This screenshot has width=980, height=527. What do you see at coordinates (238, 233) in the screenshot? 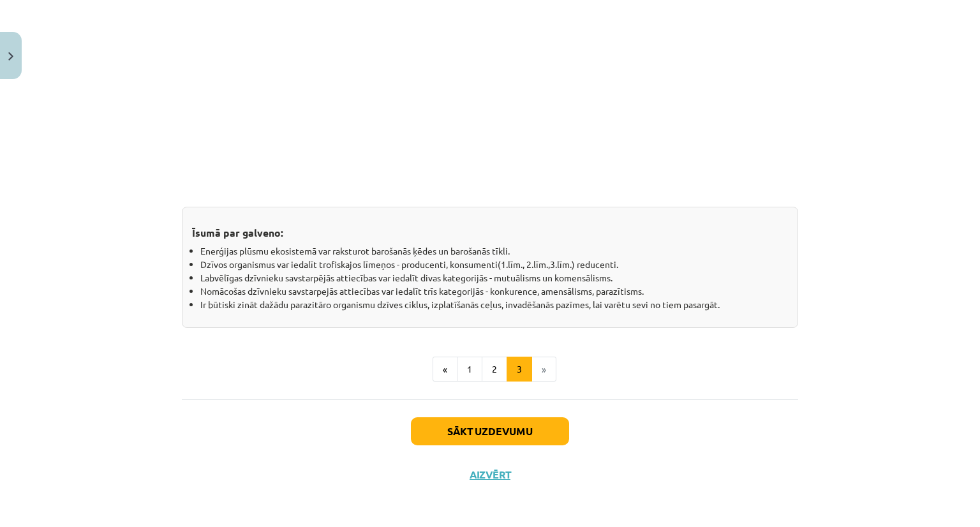
I see `strong: Īsumā par galveno:` at bounding box center [238, 233].